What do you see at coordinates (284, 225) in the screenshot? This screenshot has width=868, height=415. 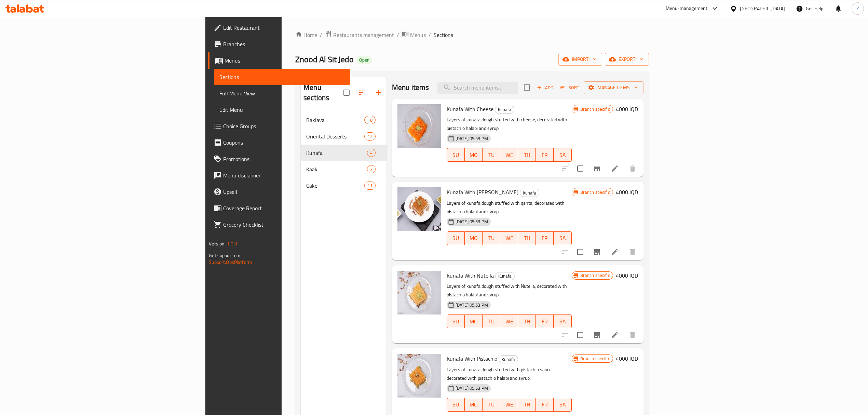 I see `span: Grocery Checklist` at bounding box center [284, 225].